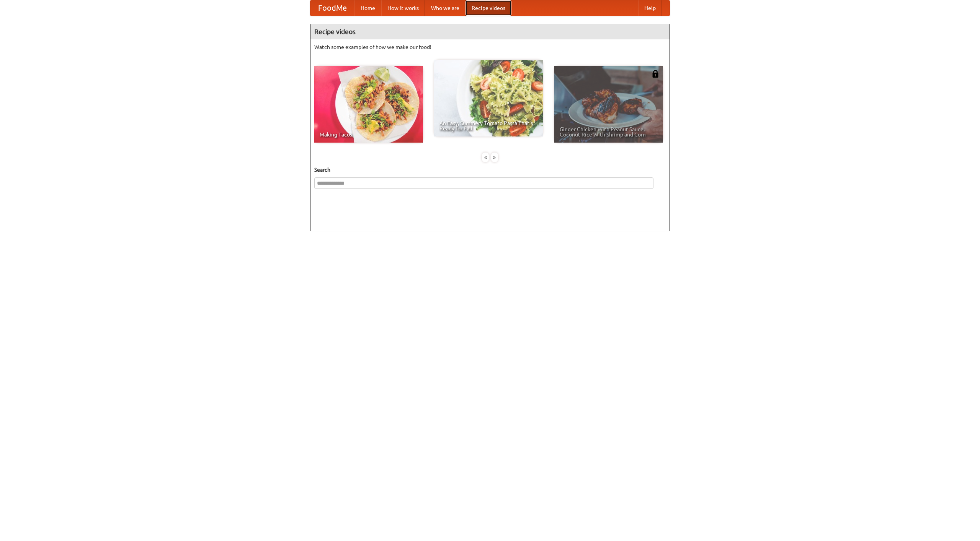  Describe the element at coordinates (488, 8) in the screenshot. I see `a: Recipe videos` at that location.